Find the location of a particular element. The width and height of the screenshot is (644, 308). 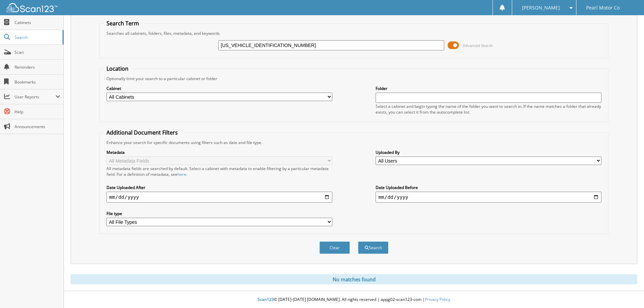

label: Date Uploaded After is located at coordinates (219, 187).